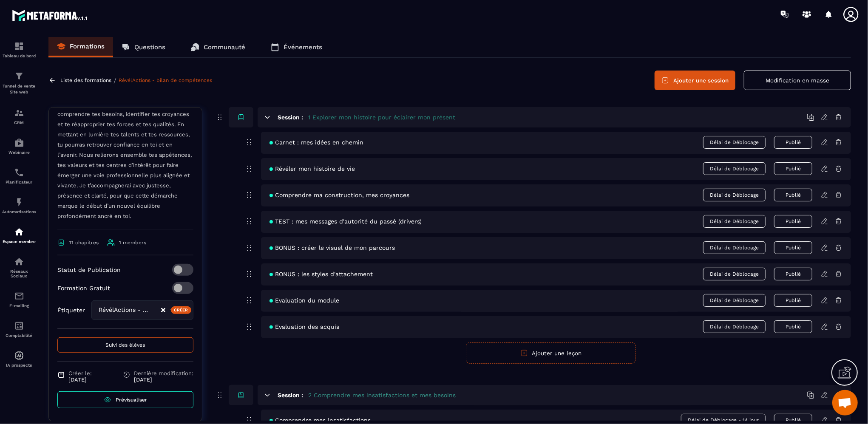  What do you see at coordinates (71, 310) in the screenshot?
I see `p: Étiqueter` at bounding box center [71, 310].